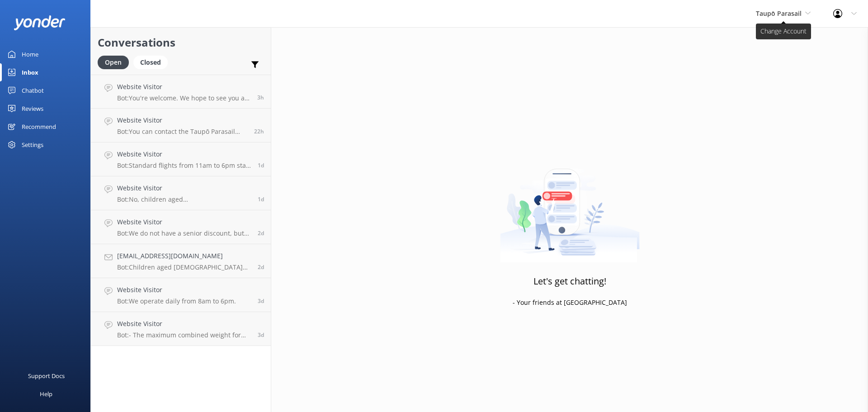 The width and height of the screenshot is (868, 412). What do you see at coordinates (261, 165) in the screenshot?
I see `span: Sep 14 2025 08:07am (UTC +12:00) Pacific/Auckland` at bounding box center [261, 165].